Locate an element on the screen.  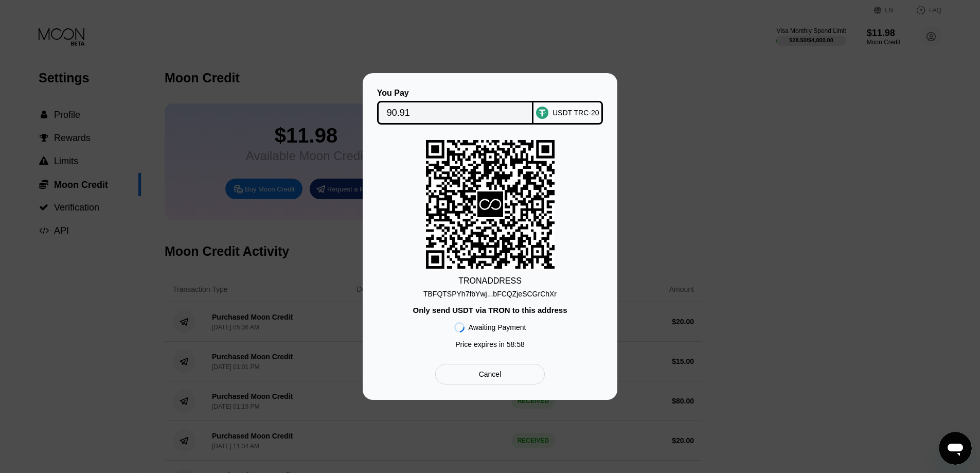
span: 58 : 58 is located at coordinates (516, 345).